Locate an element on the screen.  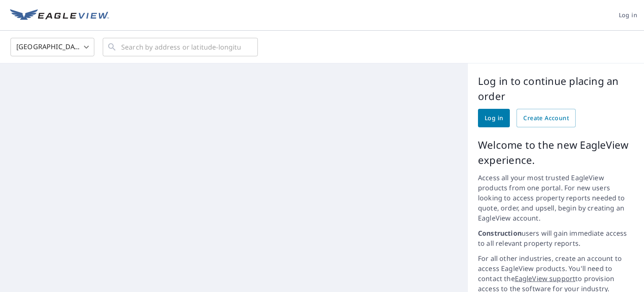
p: Log in to continue placing an order is located at coordinates (556, 89).